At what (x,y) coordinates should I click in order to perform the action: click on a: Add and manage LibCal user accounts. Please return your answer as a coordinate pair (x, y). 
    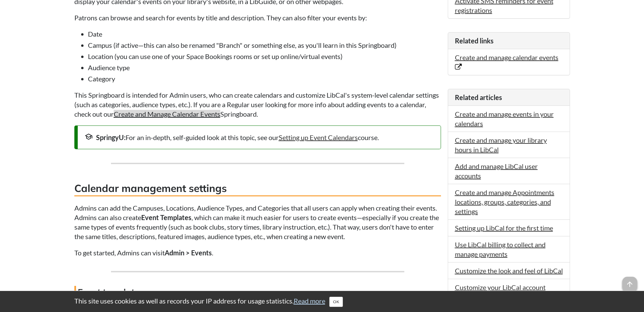
    Looking at the image, I should click on (496, 171).